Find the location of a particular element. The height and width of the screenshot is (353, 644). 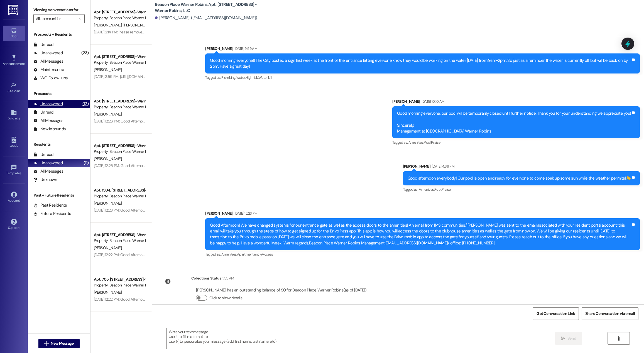

div: WO Follow-ups is located at coordinates (50, 78).